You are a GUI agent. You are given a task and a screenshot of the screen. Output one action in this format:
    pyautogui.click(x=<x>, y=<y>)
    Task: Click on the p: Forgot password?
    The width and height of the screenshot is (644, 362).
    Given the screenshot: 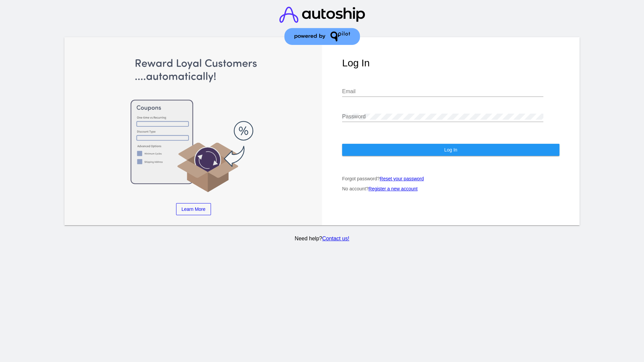 What is the action you would take?
    pyautogui.click(x=451, y=178)
    